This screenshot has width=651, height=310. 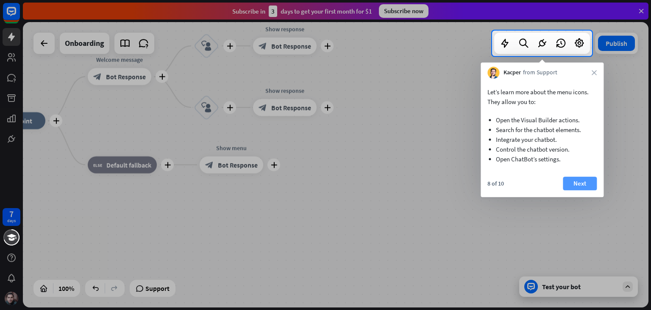 I want to click on button: Open LiveChat chat widget, so click(x=20, y=16).